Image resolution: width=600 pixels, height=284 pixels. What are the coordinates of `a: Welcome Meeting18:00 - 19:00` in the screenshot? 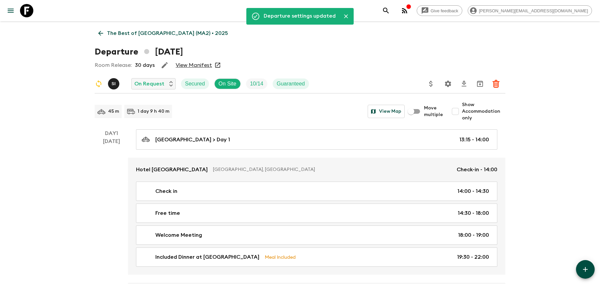 It's located at (316, 236).